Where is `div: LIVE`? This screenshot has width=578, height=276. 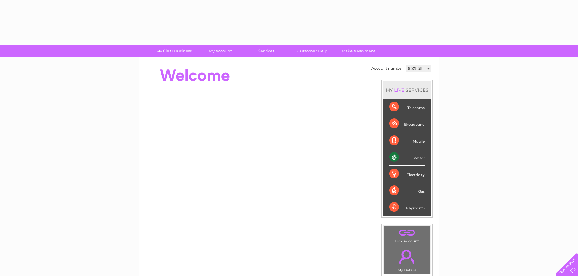 div: LIVE is located at coordinates (399, 90).